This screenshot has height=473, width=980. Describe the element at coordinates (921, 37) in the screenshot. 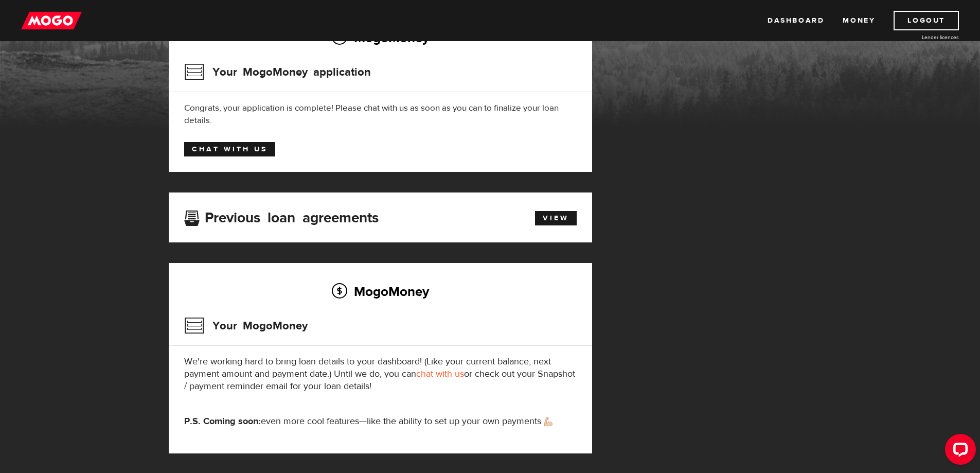

I see `a: Lender licences` at that location.